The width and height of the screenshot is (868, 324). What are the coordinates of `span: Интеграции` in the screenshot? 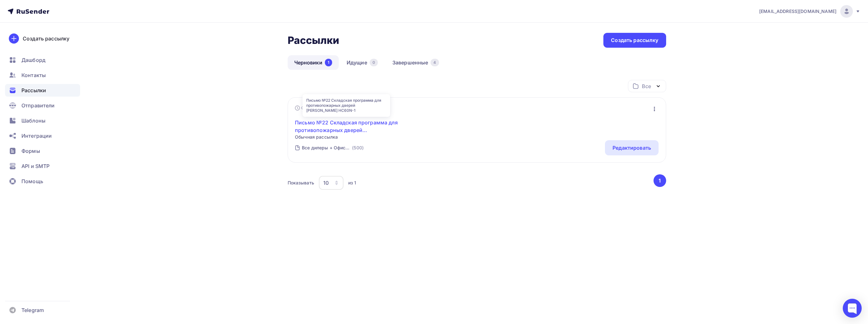 It's located at (36, 136).